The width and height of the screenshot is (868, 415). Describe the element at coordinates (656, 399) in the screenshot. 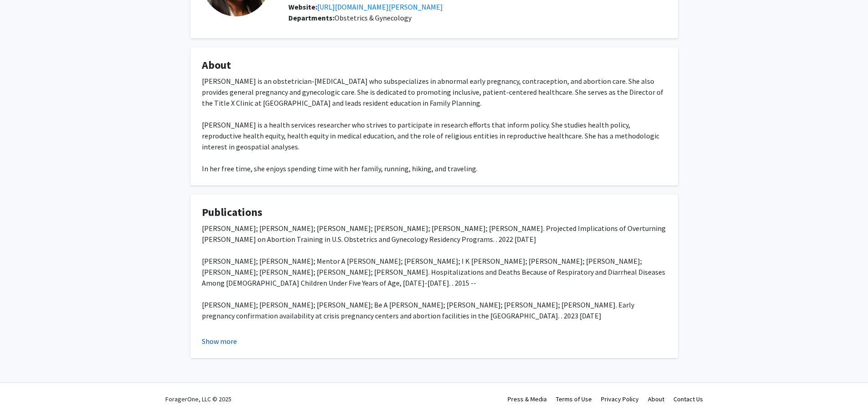

I see `a: About` at that location.